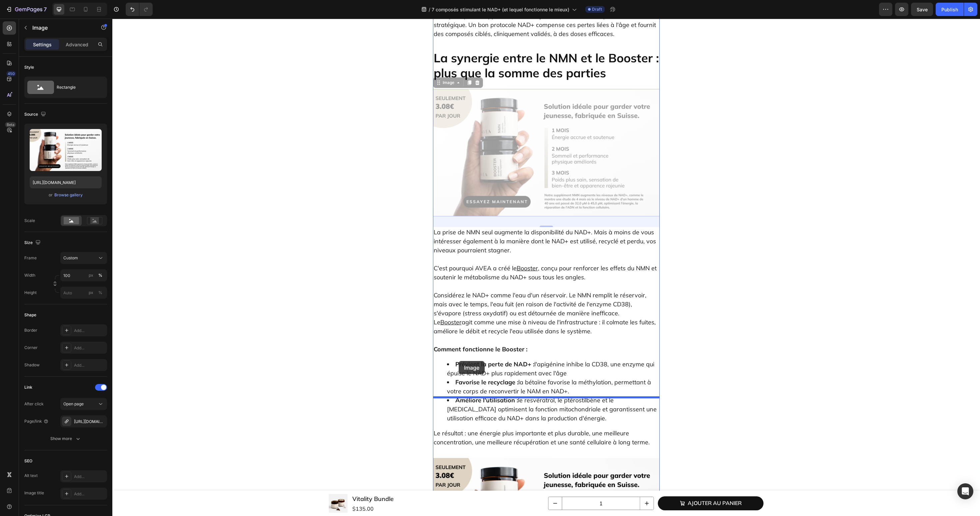  What do you see at coordinates (30, 293) in the screenshot?
I see `label: Height` at bounding box center [30, 293].